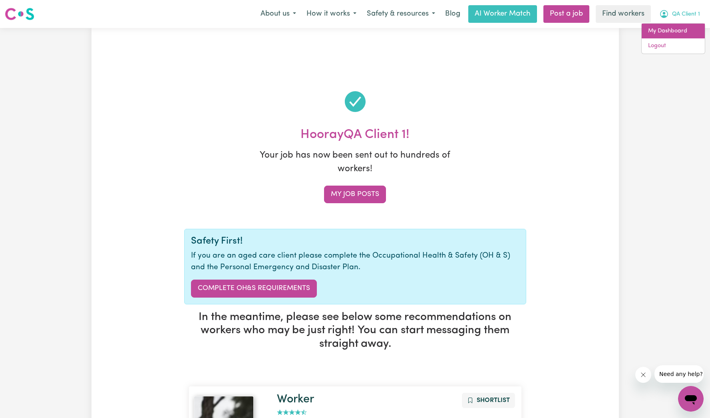 This screenshot has height=418, width=710. What do you see at coordinates (20, 14) in the screenshot?
I see `img: Careseekers logo` at bounding box center [20, 14].